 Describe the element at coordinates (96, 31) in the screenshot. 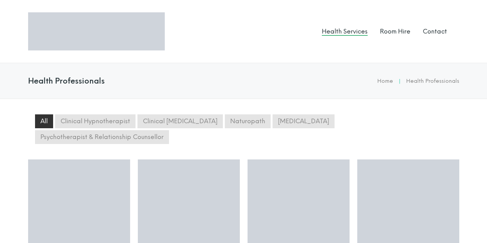

I see `img: Logo Perfect Wellness 710x197` at that location.